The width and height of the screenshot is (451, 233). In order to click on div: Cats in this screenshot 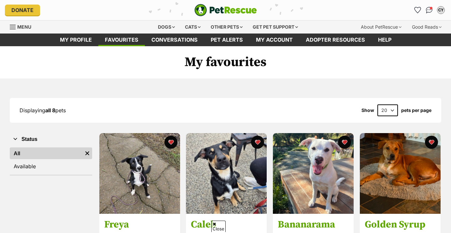, I will do `click(193, 27)`.